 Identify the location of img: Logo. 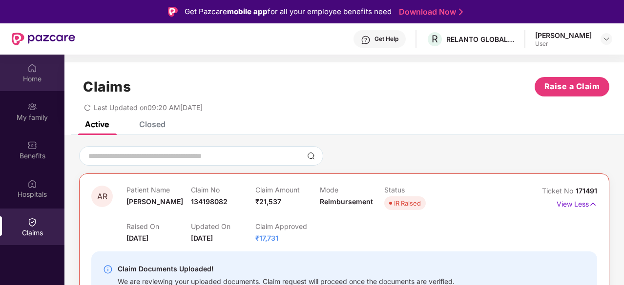
(173, 12).